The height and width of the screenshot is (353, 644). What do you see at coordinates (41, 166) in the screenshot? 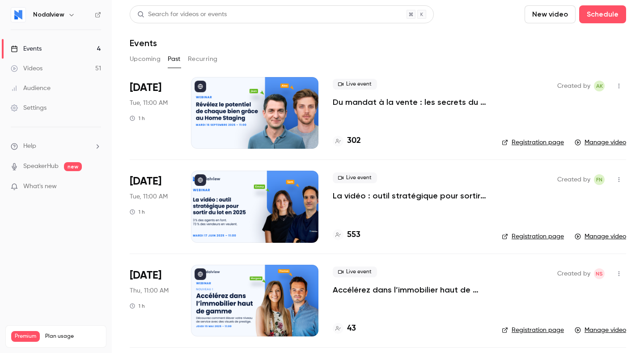
I see `a: SpeakerHub` at bounding box center [41, 166].